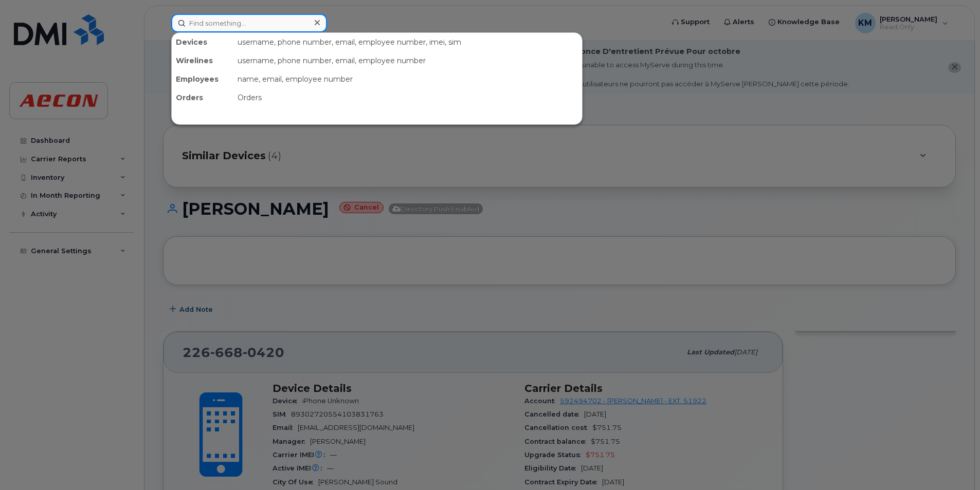 This screenshot has width=980, height=490. Describe the element at coordinates (407, 42) in the screenshot. I see `div: username, phone number, email, employee number, imei, sim` at that location.